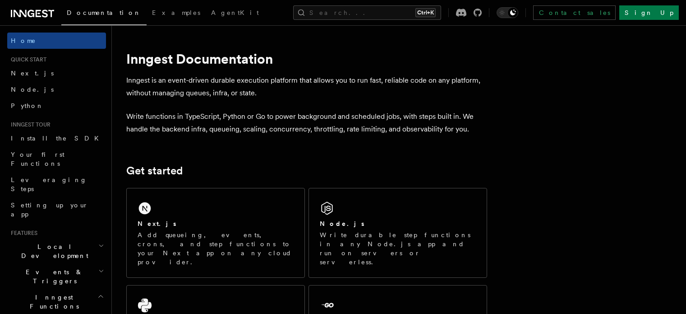 This screenshot has height=314, width=686. What do you see at coordinates (27, 60) in the screenshot?
I see `span: Quick start` at bounding box center [27, 60].